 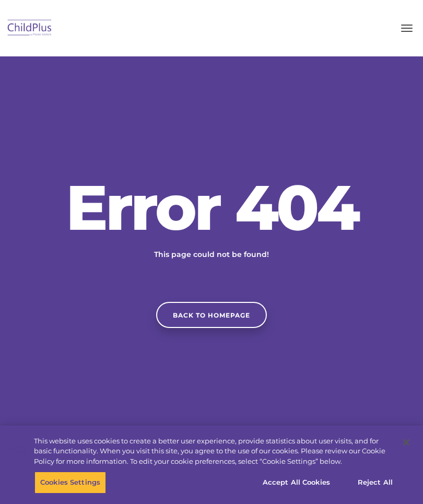 I want to click on h2: Error 404, so click(x=211, y=208).